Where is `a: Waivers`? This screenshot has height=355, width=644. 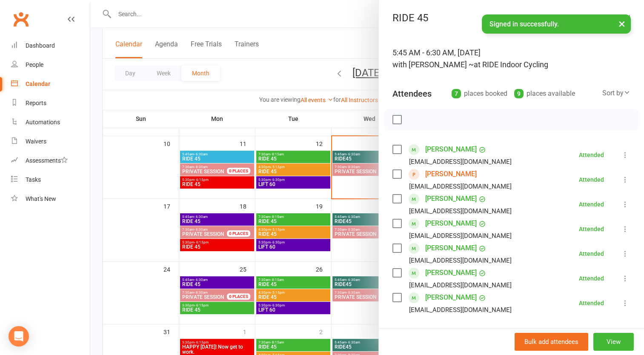
a: Waivers is located at coordinates (50, 141).